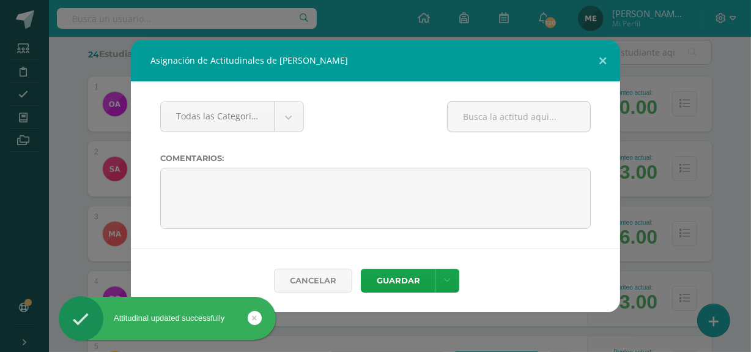  Describe the element at coordinates (603, 61) in the screenshot. I see `button: Close (Esc)` at that location.